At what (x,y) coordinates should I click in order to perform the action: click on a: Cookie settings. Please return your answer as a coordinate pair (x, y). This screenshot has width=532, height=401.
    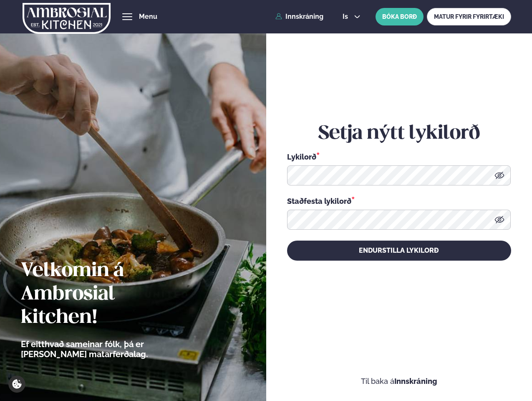
    Looking at the image, I should click on (17, 384).